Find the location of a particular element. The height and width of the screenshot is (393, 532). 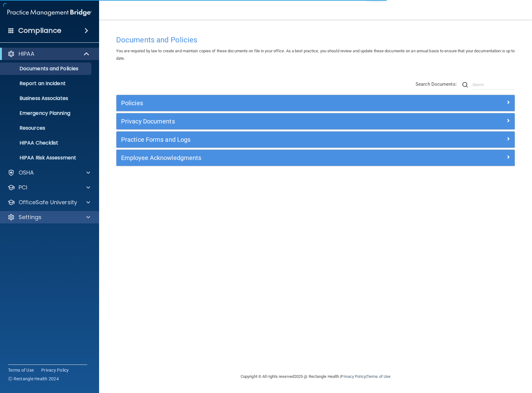

img: PMB logo is located at coordinates (50, 13).